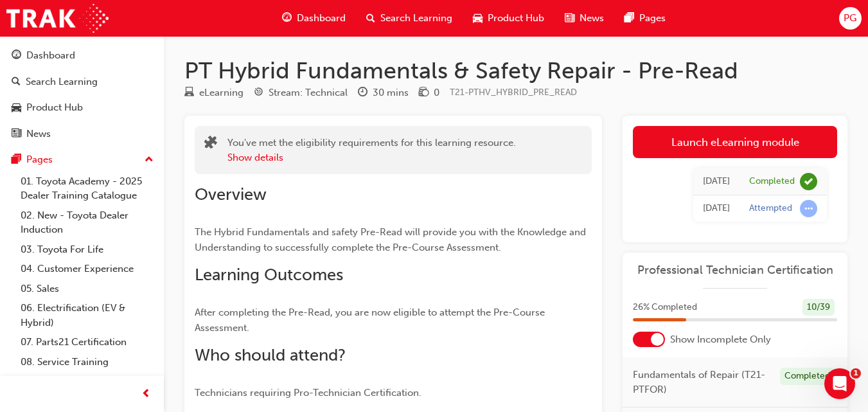  Describe the element at coordinates (87, 342) in the screenshot. I see `a: 07. Parts21 Certification` at that location.